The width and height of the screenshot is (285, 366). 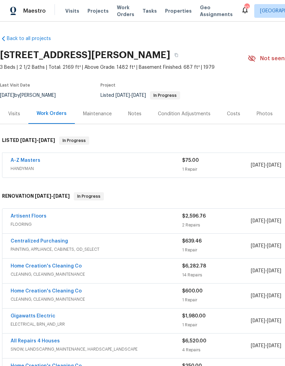 I want to click on div: Maintenance, so click(x=97, y=114).